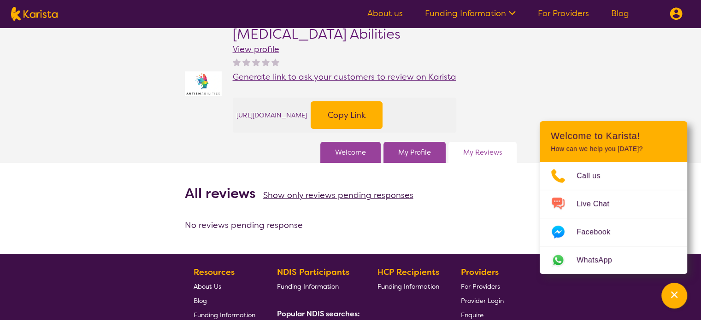 The height and width of the screenshot is (320, 701). I want to click on a: Provider Login, so click(482, 300).